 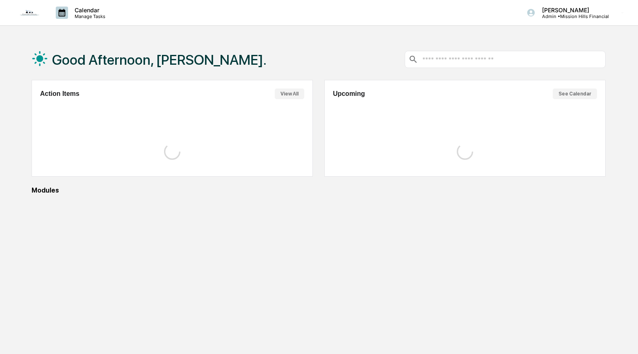 I want to click on img: logo, so click(x=30, y=13).